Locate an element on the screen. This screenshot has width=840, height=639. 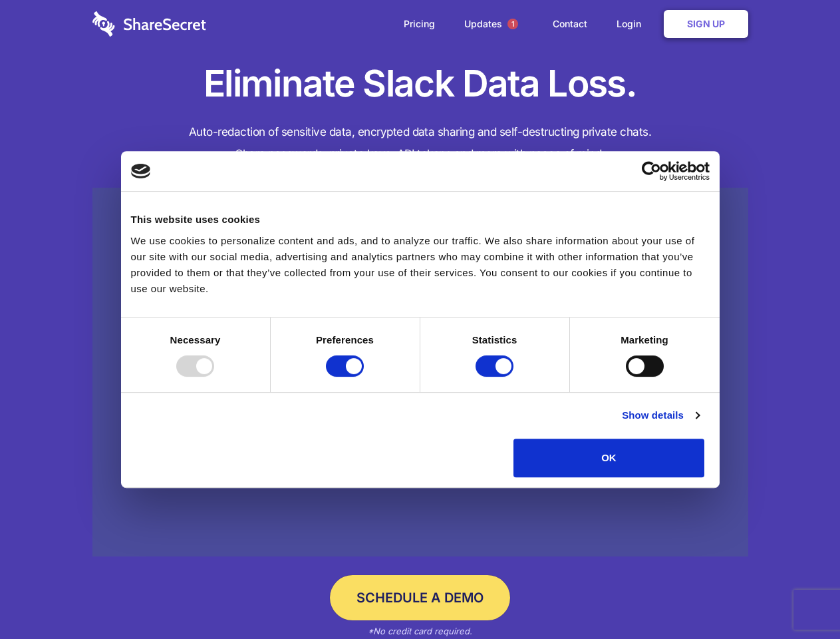
a: Schedule a Demo is located at coordinates (420, 598).